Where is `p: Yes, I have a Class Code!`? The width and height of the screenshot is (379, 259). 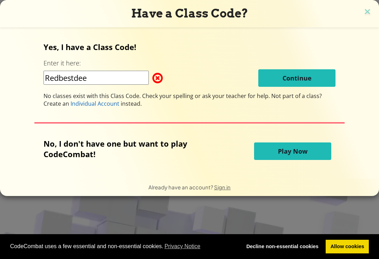
p: Yes, I have a Class Code! is located at coordinates (189, 47).